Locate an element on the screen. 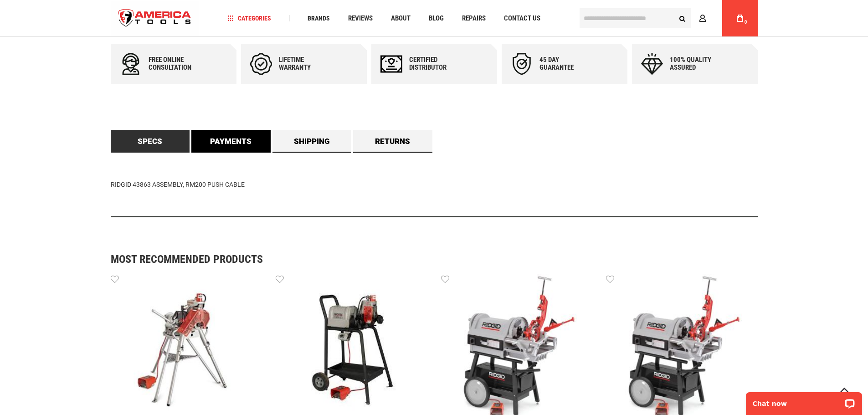 The image size is (868, 415). span: Blog is located at coordinates (436, 18).